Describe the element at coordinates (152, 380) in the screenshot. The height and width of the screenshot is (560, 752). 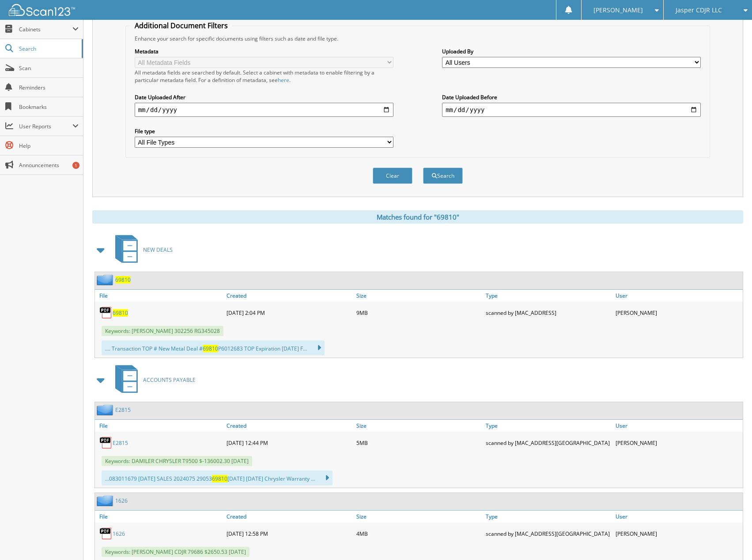
I see `a: ACCOUNTS PAYABLE` at that location.